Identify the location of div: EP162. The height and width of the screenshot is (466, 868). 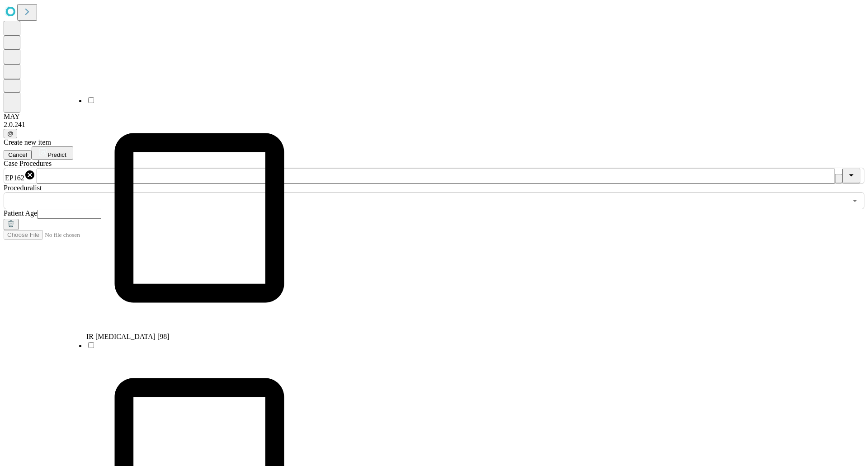
(20, 176).